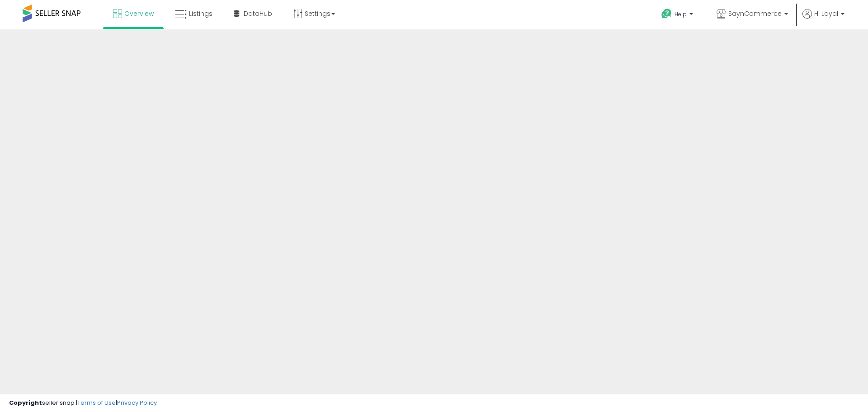 The image size is (868, 412). I want to click on a: Terms of Use, so click(96, 403).